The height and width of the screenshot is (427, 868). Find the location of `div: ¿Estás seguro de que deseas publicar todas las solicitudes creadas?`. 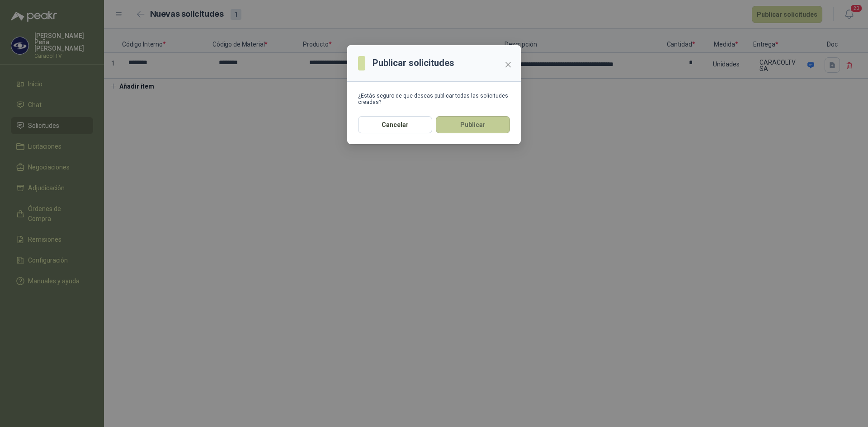

div: ¿Estás seguro de que deseas publicar todas las solicitudes creadas? is located at coordinates (434, 99).